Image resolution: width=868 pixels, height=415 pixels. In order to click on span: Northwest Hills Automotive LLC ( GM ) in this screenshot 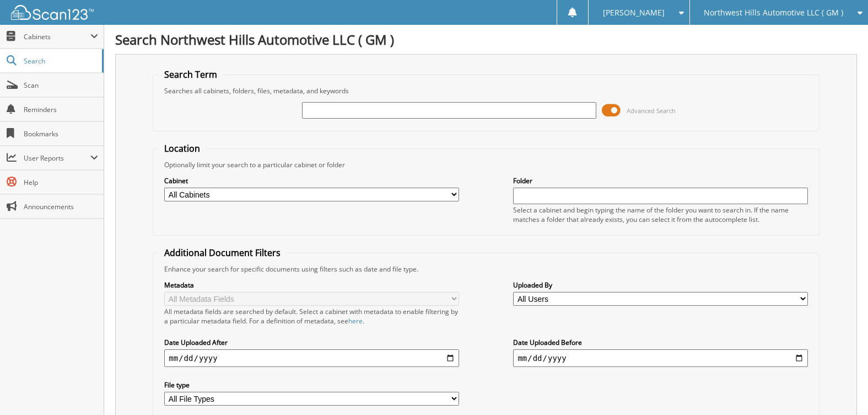, I will do `click(774, 12)`.